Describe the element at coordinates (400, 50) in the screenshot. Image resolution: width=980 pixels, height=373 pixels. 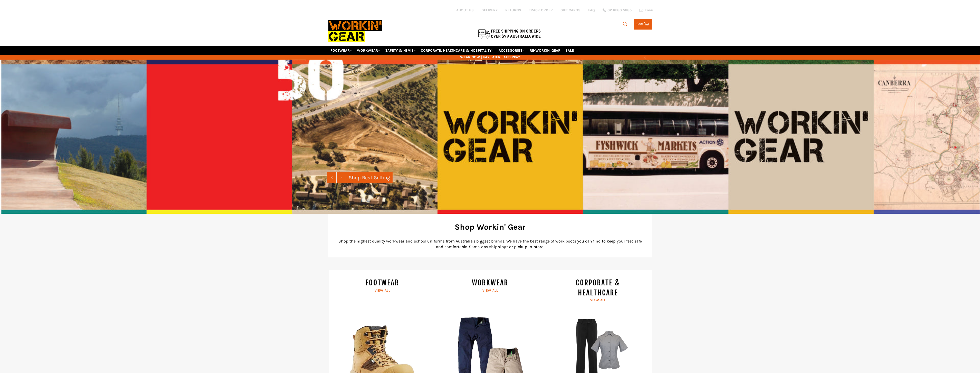
I see `a: SAFETY & HI VIS` at that location.